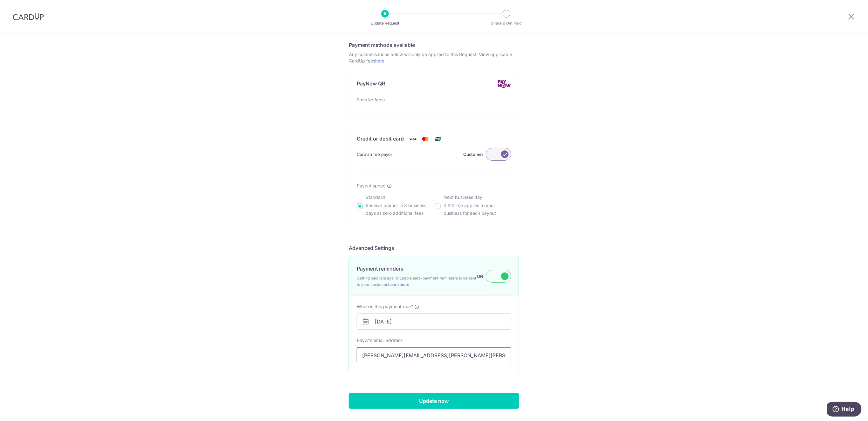 Image resolution: width=868 pixels, height=421 pixels. What do you see at coordinates (385, 23) in the screenshot?
I see `p: Update Request` at bounding box center [385, 23].